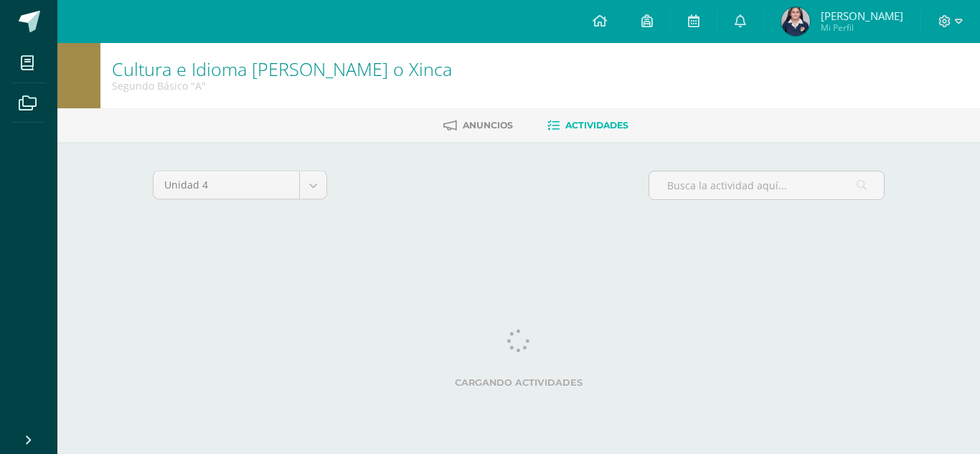 This screenshot has width=980, height=454. Describe the element at coordinates (597, 125) in the screenshot. I see `span: Actividades` at that location.